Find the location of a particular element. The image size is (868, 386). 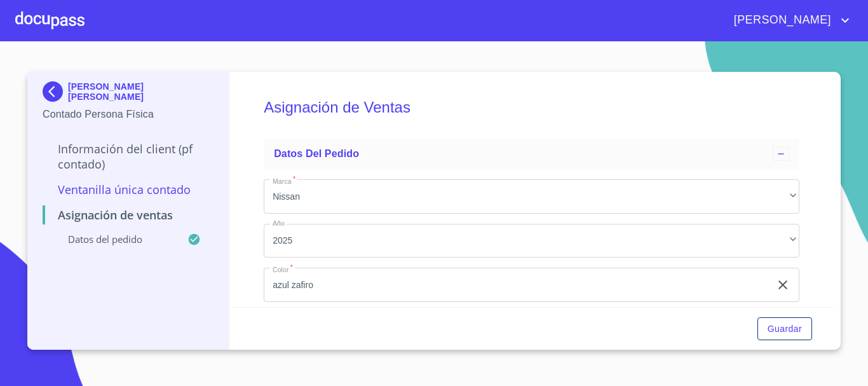

p: Asignación de Ventas is located at coordinates (128, 215).